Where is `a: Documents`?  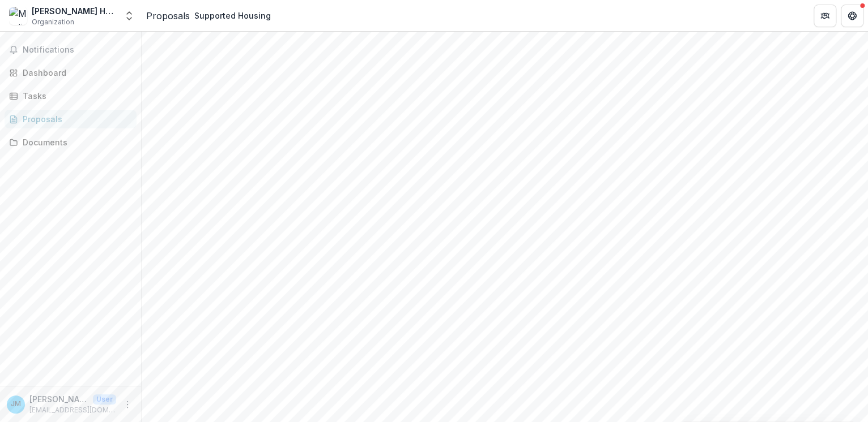 a: Documents is located at coordinates (70, 142).